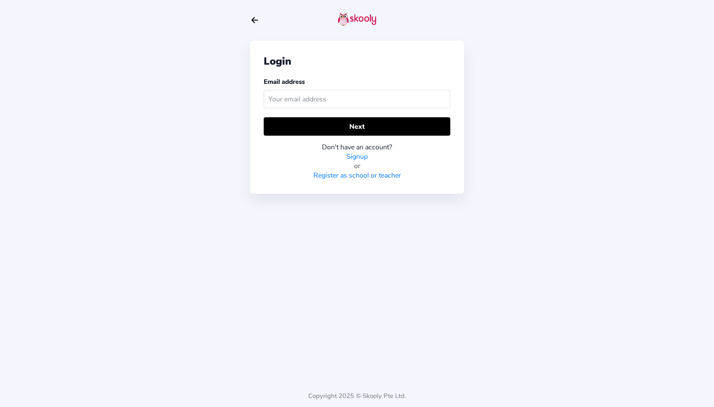 This screenshot has width=714, height=407. I want to click on img: skooly-logo.png, so click(357, 19).